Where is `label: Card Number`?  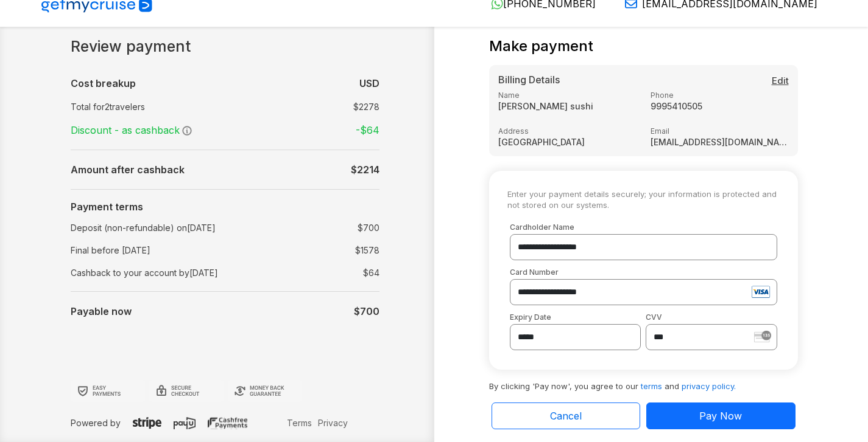
label: Card Number is located at coordinates (643, 272).